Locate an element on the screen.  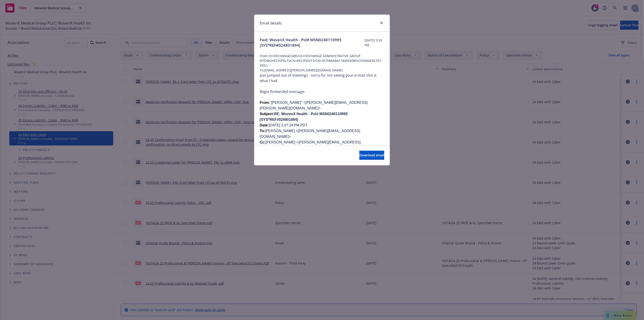
b: RE: WovenX Health - Pol# MSN0240110995 [SYS*REF#024801894] is located at coordinates (304, 117).